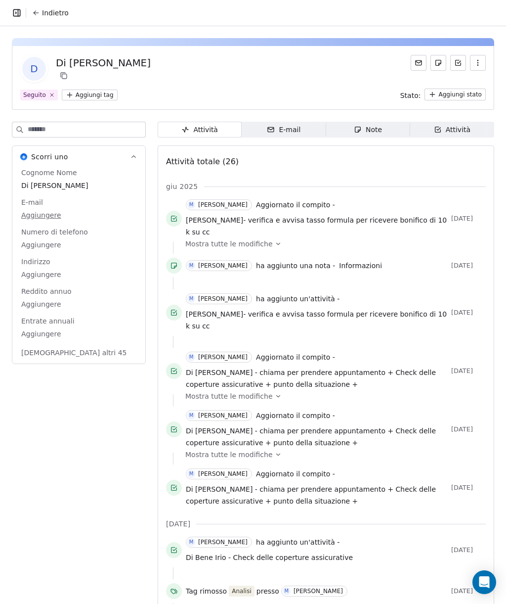 Image resolution: width=506 pixels, height=604 pixels. Describe the element at coordinates (48, 321) in the screenshot. I see `span: Entrate annuali` at that location.